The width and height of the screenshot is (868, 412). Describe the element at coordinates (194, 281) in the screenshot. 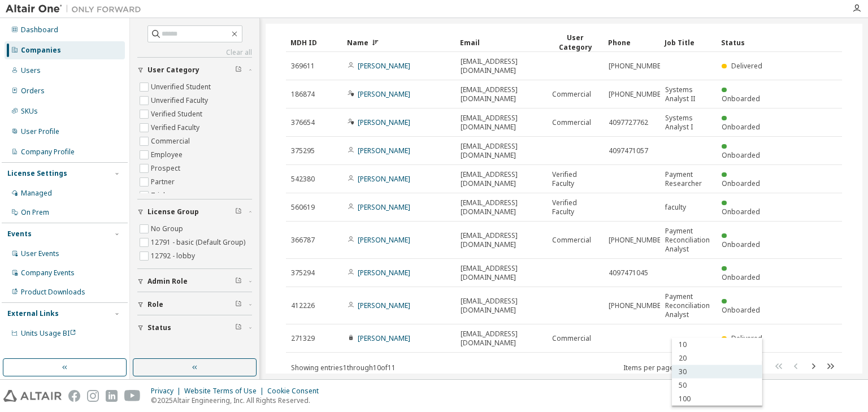

I see `button: Admin Role` at that location.